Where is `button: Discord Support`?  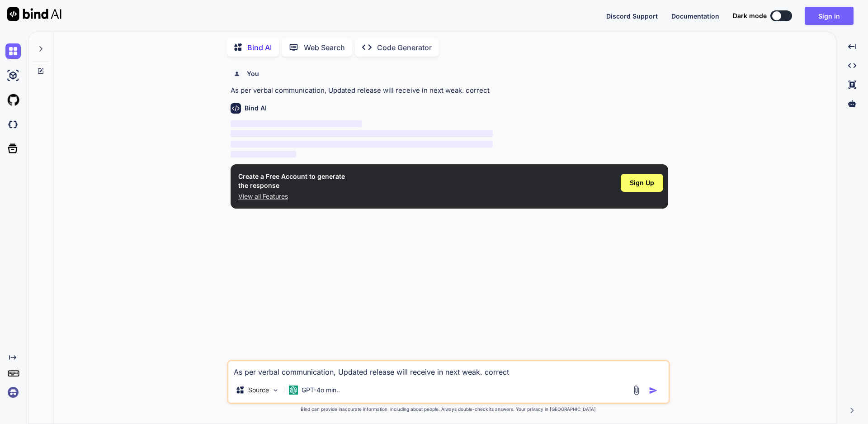 button: Discord Support is located at coordinates (632, 16).